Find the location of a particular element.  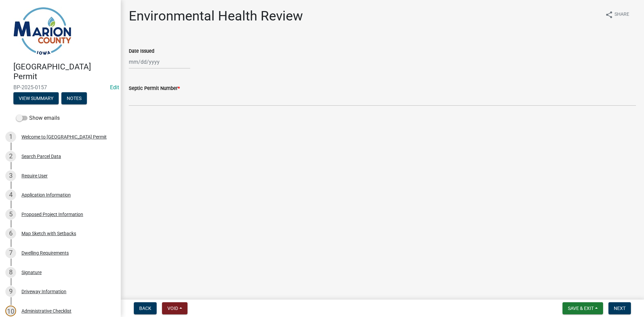

div: Signature is located at coordinates (32, 272).